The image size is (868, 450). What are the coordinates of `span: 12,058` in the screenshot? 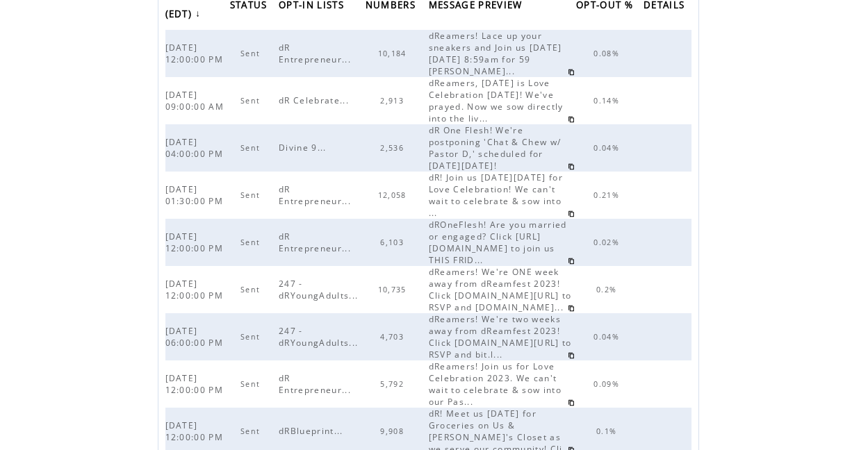 It's located at (394, 195).